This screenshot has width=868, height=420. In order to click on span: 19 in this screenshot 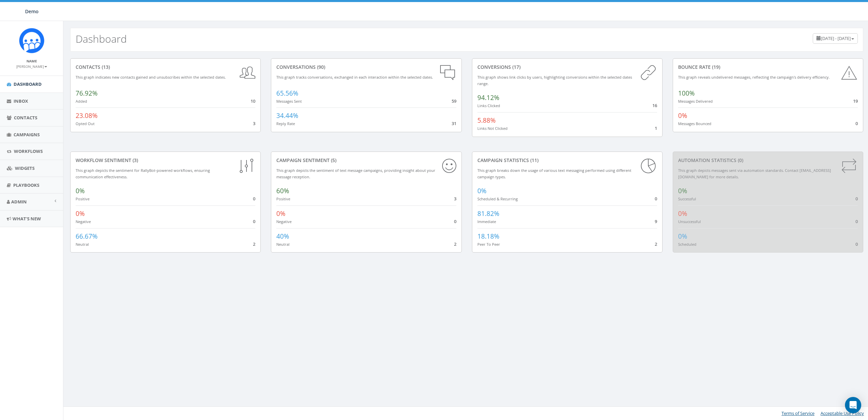, I will do `click(855, 101)`.